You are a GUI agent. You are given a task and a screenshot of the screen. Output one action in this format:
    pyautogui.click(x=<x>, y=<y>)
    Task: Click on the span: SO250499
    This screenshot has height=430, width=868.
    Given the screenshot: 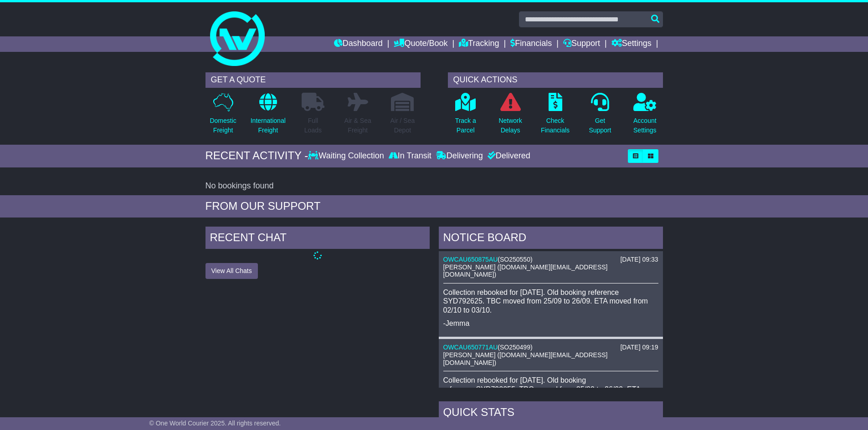 What is the action you would take?
    pyautogui.click(x=515, y=347)
    